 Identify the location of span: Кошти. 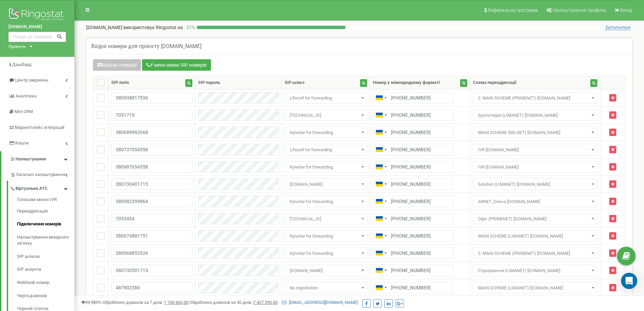
(22, 143).